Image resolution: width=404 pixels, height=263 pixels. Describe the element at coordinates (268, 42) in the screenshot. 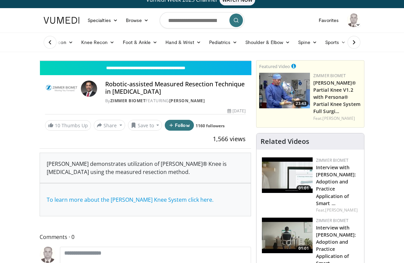

I see `a: Shoulder & Elbow` at that location.